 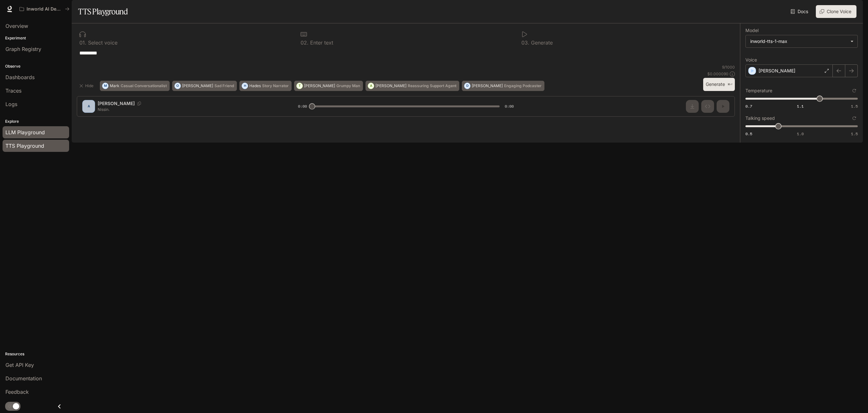 What do you see at coordinates (728, 67) in the screenshot?
I see `p: 9 / 1000` at bounding box center [728, 67].